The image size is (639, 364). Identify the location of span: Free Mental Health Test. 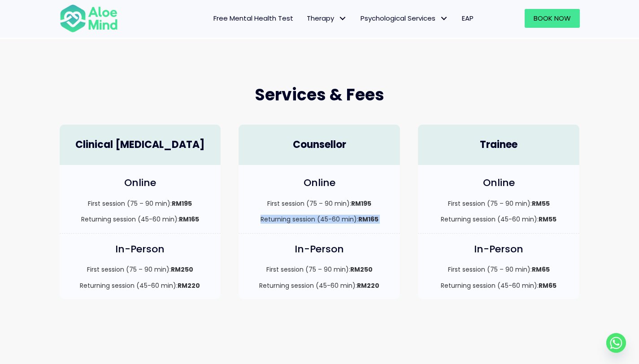
(253, 18).